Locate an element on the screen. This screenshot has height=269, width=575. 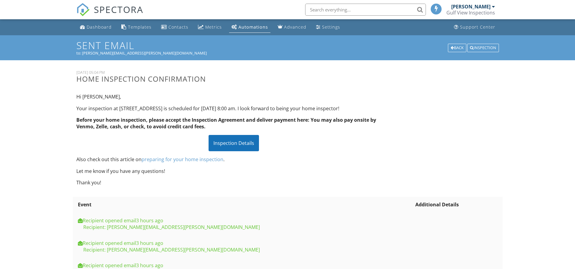
h1: Sent Email is located at coordinates (288, 45).